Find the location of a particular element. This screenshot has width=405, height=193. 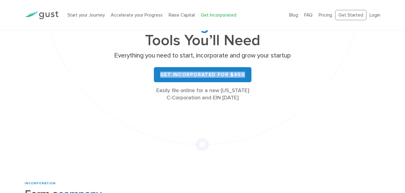

a: Get Incorporated for $450 is located at coordinates (203, 75).